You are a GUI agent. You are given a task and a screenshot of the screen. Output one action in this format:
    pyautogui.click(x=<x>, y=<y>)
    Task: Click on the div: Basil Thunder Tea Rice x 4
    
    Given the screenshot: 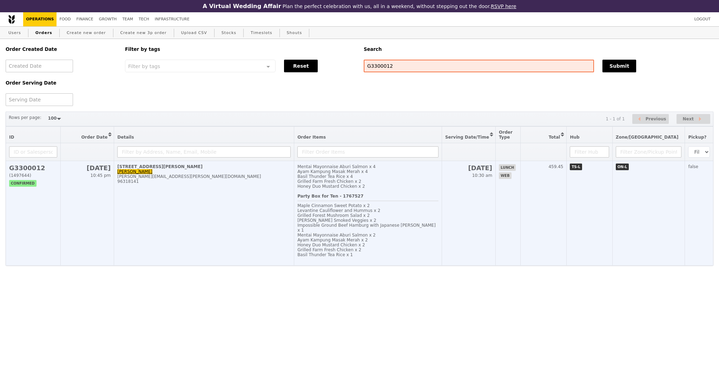 What is the action you would take?
    pyautogui.click(x=368, y=177)
    